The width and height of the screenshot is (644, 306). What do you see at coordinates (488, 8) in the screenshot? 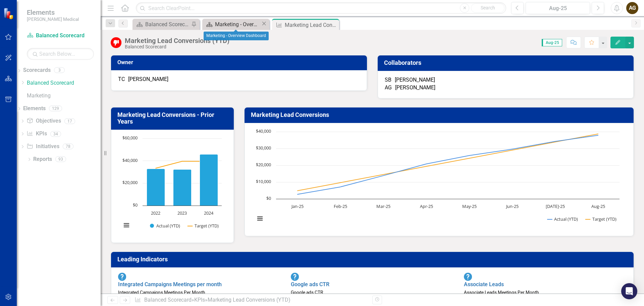
I see `span: Search` at bounding box center [488, 8].